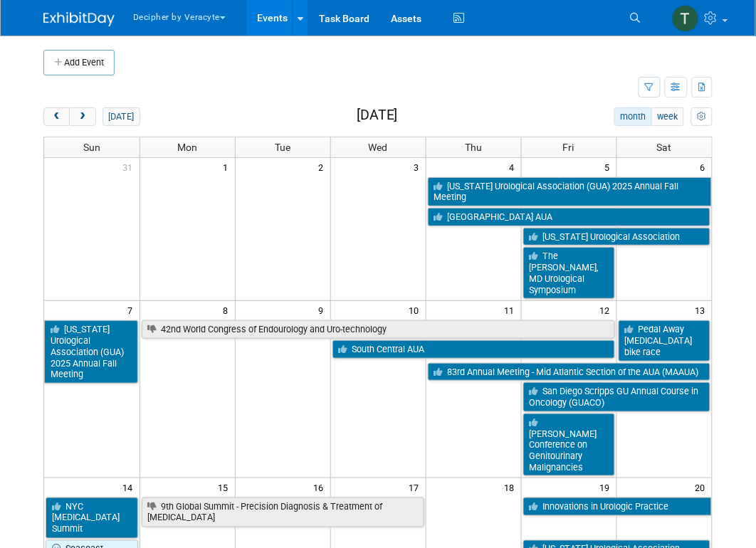  I want to click on span: Sun, so click(92, 148).